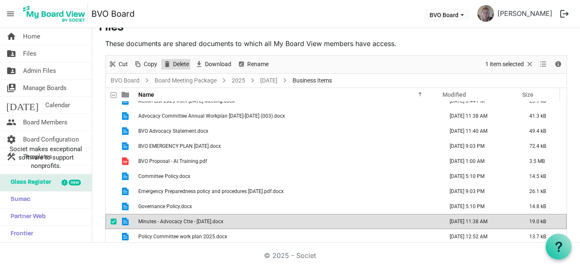 This screenshot has height=268, width=580. Describe the element at coordinates (238, 80) in the screenshot. I see `a: 2025` at that location.